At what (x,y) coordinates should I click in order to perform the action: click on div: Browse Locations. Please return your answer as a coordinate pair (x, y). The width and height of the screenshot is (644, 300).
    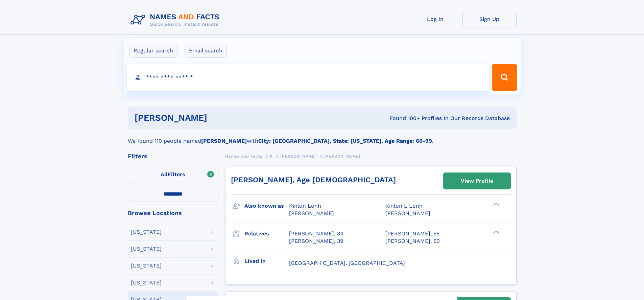
    Looking at the image, I should click on (173, 213).